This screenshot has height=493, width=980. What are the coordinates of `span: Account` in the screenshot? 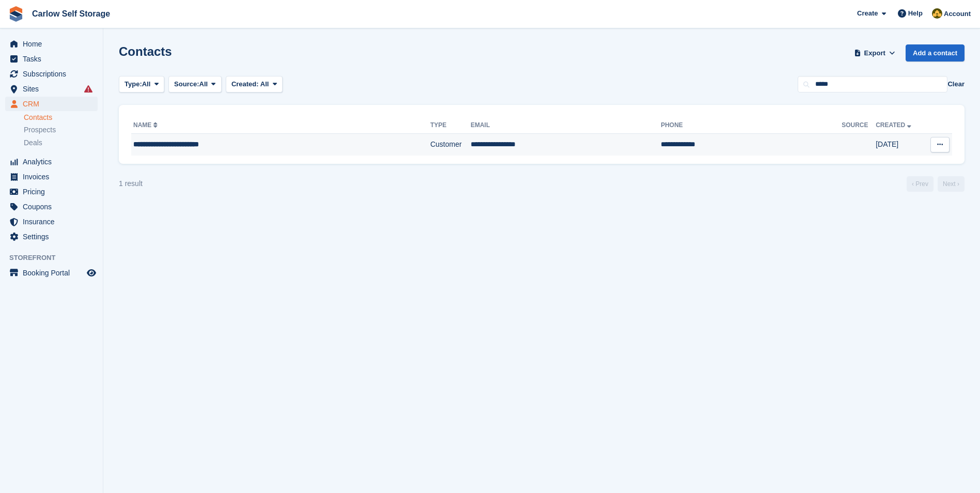 It's located at (957, 14).